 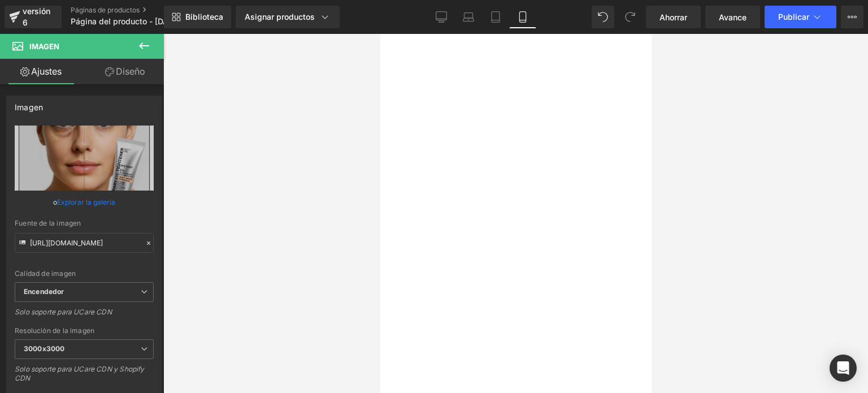 I want to click on font: Ahorrar, so click(x=673, y=17).